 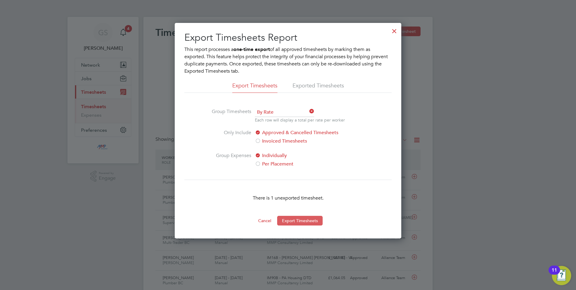 I want to click on button: Open Resource Center, 11 new notifications, so click(x=561, y=275).